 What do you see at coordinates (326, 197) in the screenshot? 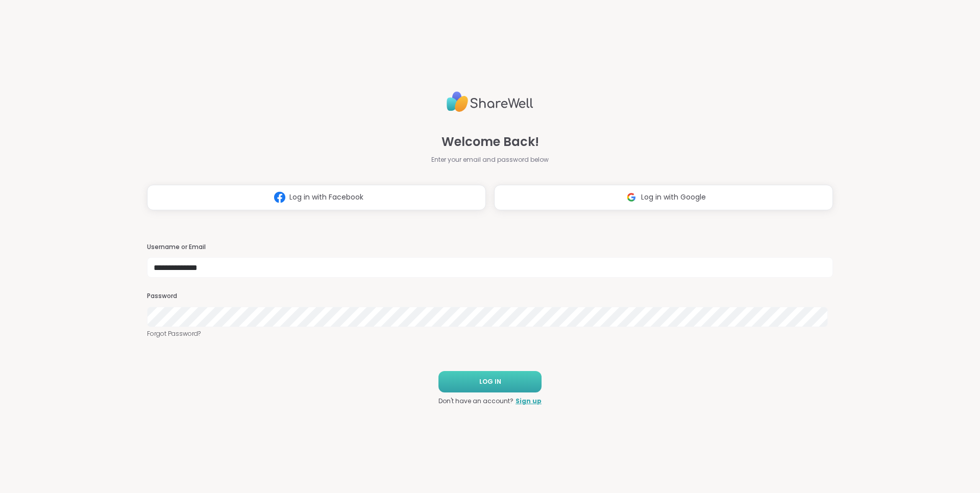
I see `span: Log in with Facebook` at bounding box center [326, 197].